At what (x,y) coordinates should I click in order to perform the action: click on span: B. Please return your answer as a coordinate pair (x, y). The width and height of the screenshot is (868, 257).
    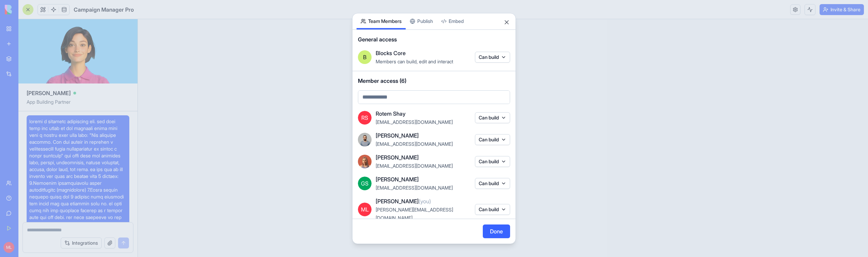
    Looking at the image, I should click on (365, 57).